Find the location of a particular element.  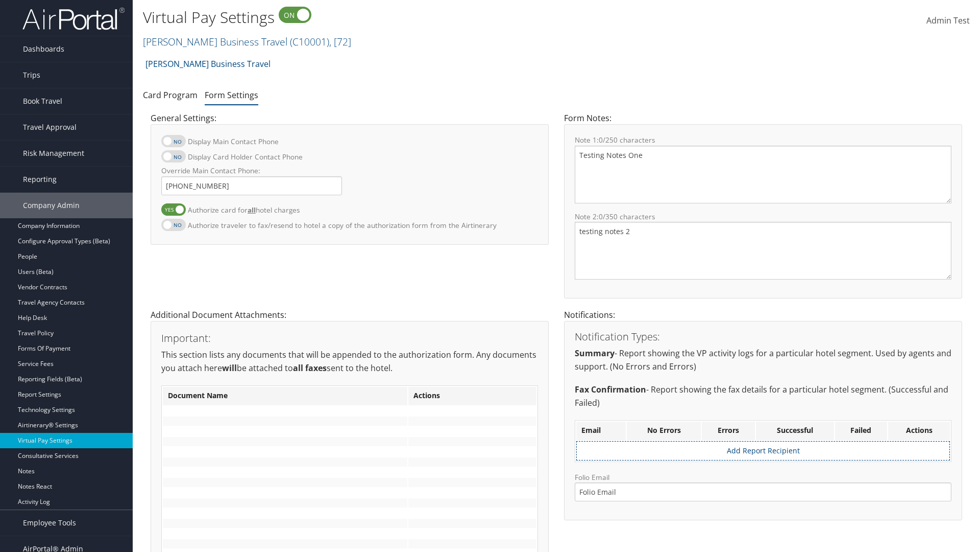

strong: Summary is located at coordinates (595, 353).